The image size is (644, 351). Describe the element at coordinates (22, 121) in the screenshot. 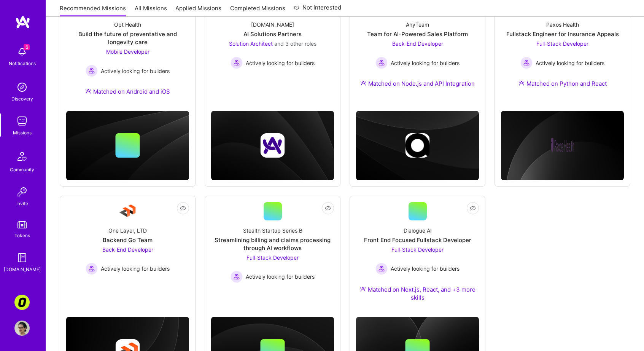

I see `img: teamwork` at that location.